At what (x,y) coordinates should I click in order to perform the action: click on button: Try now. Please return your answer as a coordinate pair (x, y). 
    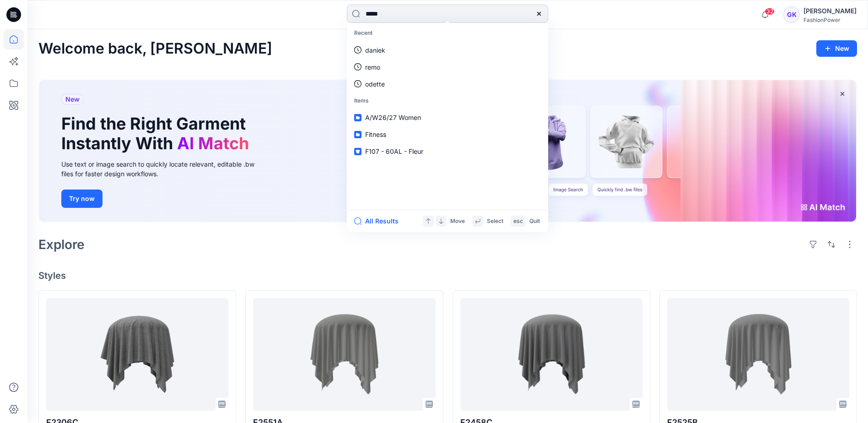
    Looking at the image, I should click on (82, 199).